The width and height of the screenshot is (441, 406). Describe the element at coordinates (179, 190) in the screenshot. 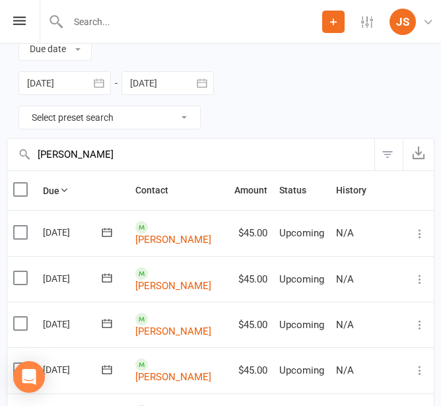

I see `th: Contact` at that location.